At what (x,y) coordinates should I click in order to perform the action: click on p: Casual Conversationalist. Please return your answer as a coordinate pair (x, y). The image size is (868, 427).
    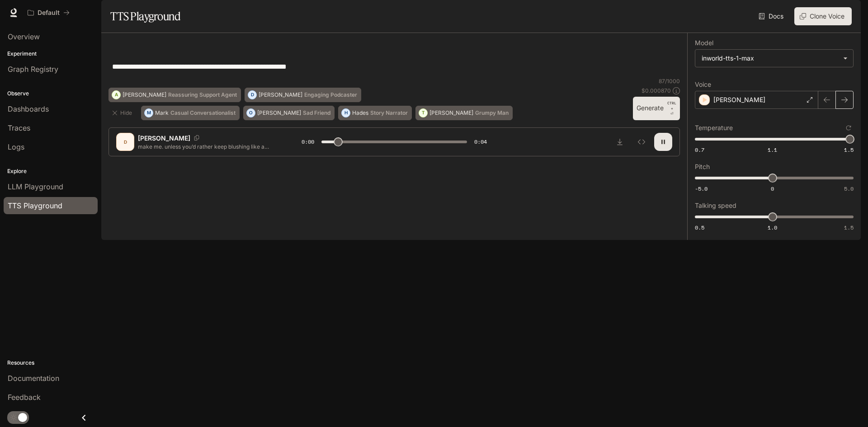
    Looking at the image, I should click on (203, 113).